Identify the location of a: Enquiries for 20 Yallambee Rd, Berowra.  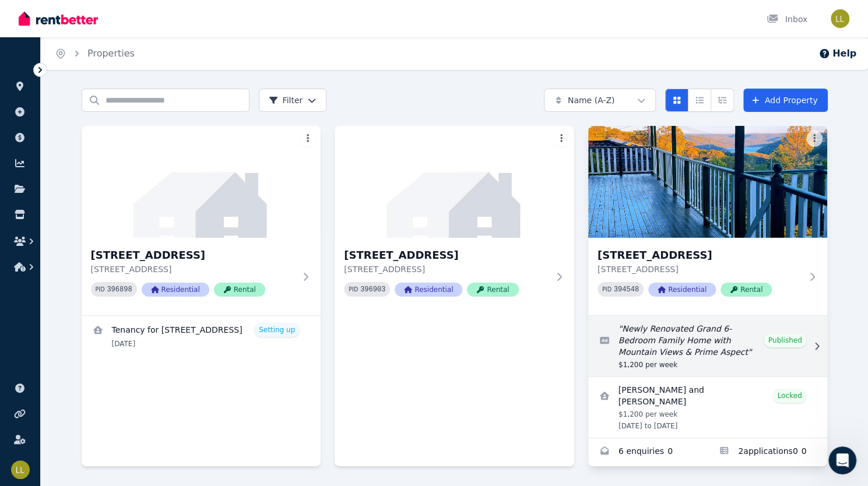
(648, 452).